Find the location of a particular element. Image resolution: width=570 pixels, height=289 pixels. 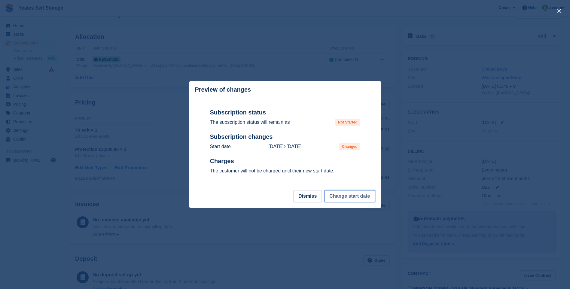

h2: Charges is located at coordinates (285, 161).